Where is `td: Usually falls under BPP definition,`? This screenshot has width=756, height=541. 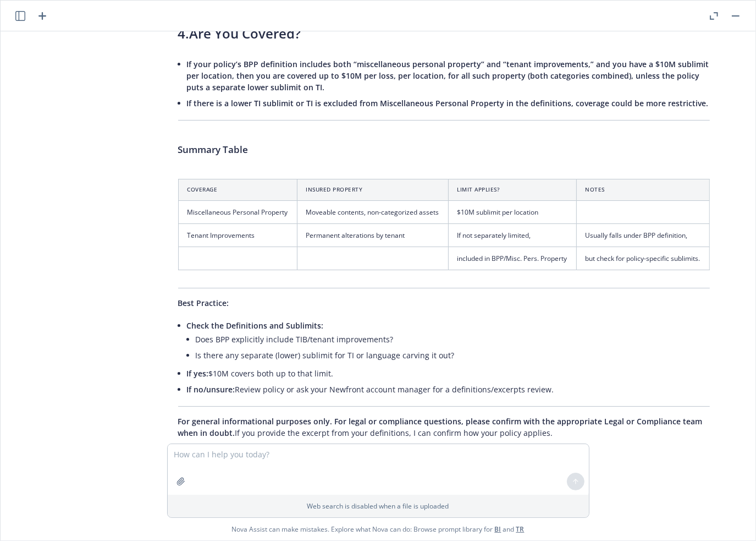
td: Usually falls under BPP definition, is located at coordinates (643, 235).